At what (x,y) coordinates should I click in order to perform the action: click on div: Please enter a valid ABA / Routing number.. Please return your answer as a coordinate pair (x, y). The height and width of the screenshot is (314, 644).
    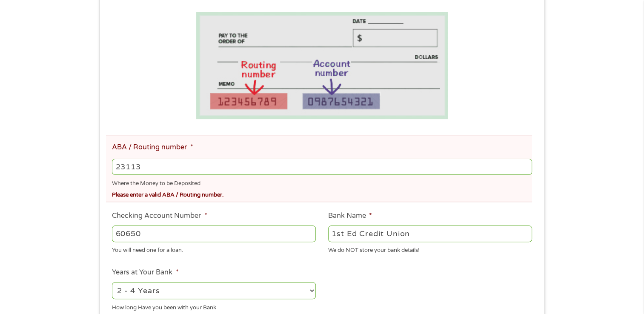
    Looking at the image, I should click on (322, 193).